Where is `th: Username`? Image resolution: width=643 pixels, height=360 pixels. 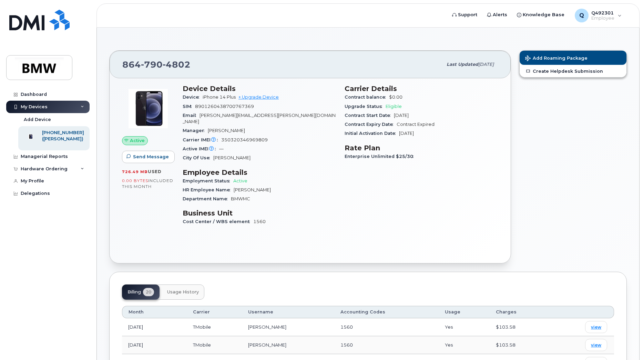
th: Username is located at coordinates (288, 312).